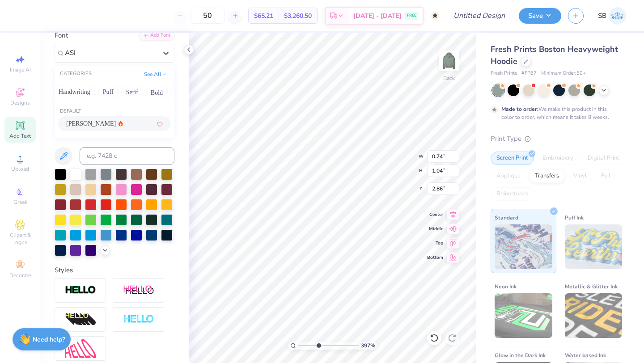 Image resolution: width=644 pixels, height=363 pixels. Describe the element at coordinates (574, 217) in the screenshot. I see `span: Puff Ink` at that location.